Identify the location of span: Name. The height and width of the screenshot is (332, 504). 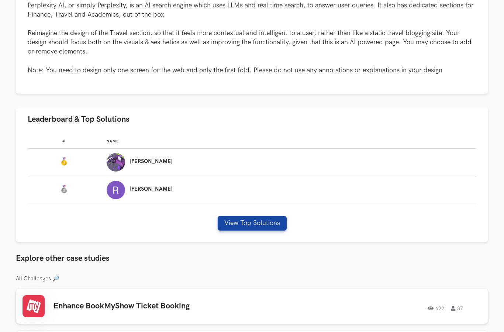
(112, 141).